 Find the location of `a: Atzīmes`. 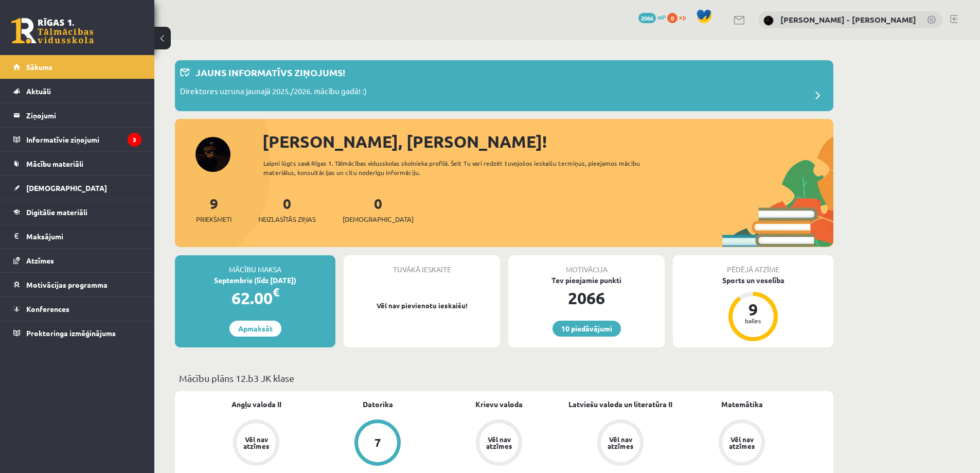

a: Atzīmes is located at coordinates (77, 261).